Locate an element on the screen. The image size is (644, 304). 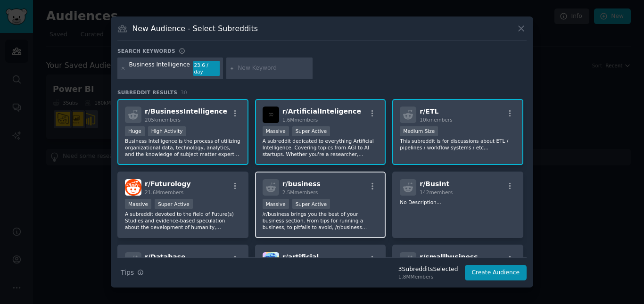
img: Futurology is located at coordinates (133, 187).